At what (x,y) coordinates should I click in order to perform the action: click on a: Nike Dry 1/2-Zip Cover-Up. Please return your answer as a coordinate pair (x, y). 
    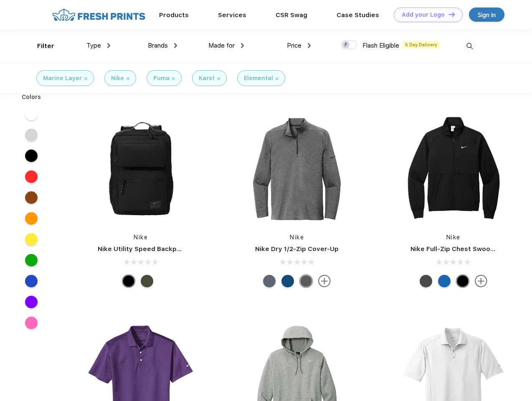
    Looking at the image, I should click on (297, 249).